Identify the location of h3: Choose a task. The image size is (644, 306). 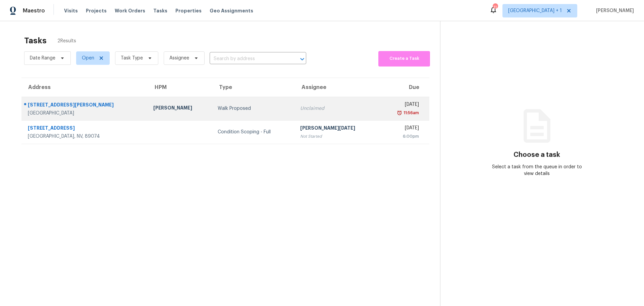
(537, 154).